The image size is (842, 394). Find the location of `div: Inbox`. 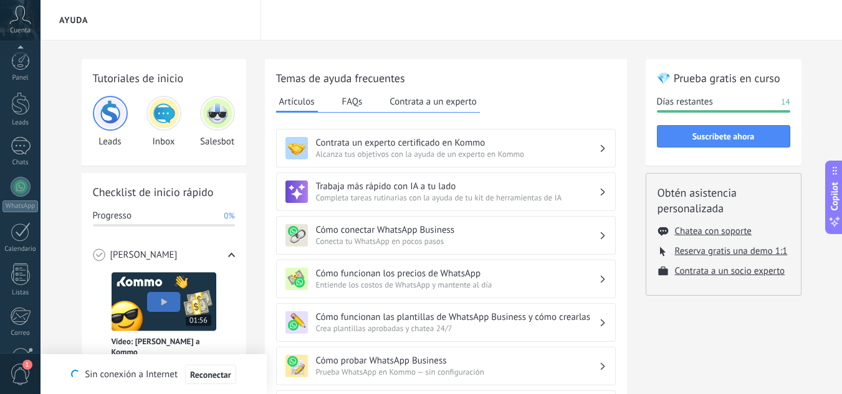

div: Inbox is located at coordinates (164, 121).